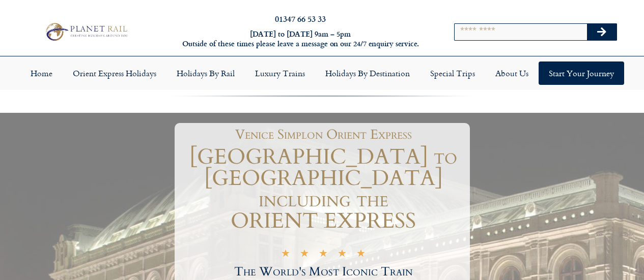 The height and width of the screenshot is (280, 644). I want to click on nav: Menu, so click(321, 73).